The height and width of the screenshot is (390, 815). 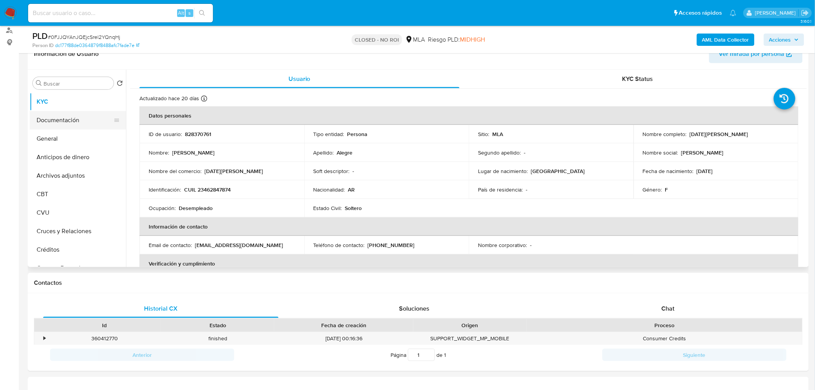 What do you see at coordinates (665, 338) in the screenshot?
I see `div: Consumer Credits` at bounding box center [665, 338].